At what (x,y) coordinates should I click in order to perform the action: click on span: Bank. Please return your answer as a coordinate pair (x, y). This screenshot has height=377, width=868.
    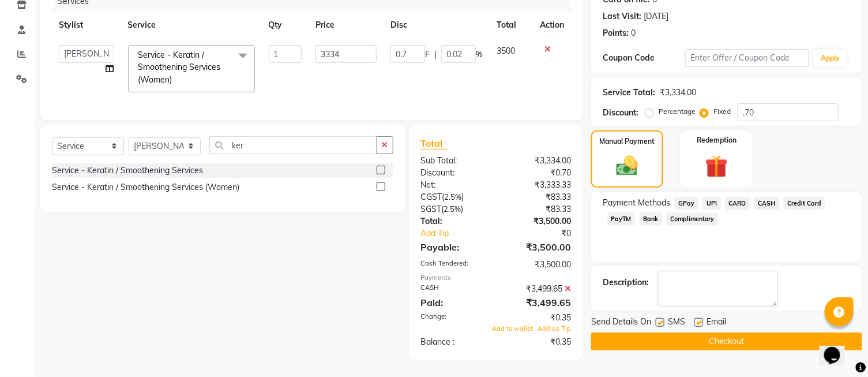
    Looking at the image, I should click on (651, 219).